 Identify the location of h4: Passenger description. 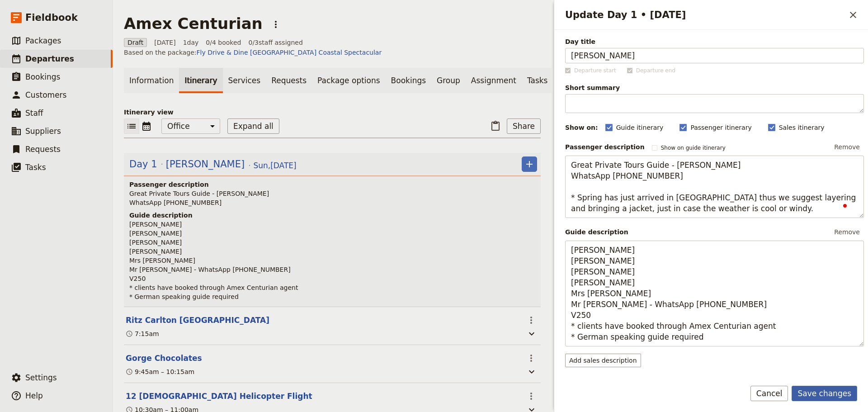
(334, 185).